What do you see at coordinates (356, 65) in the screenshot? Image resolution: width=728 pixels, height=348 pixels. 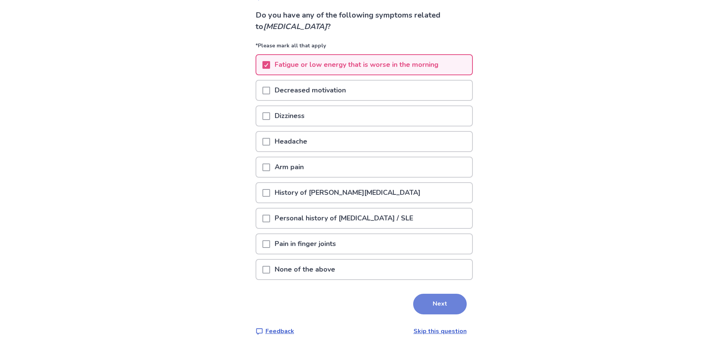 I see `p: Fatigue or low energy that is worse in the morning` at bounding box center [356, 65].